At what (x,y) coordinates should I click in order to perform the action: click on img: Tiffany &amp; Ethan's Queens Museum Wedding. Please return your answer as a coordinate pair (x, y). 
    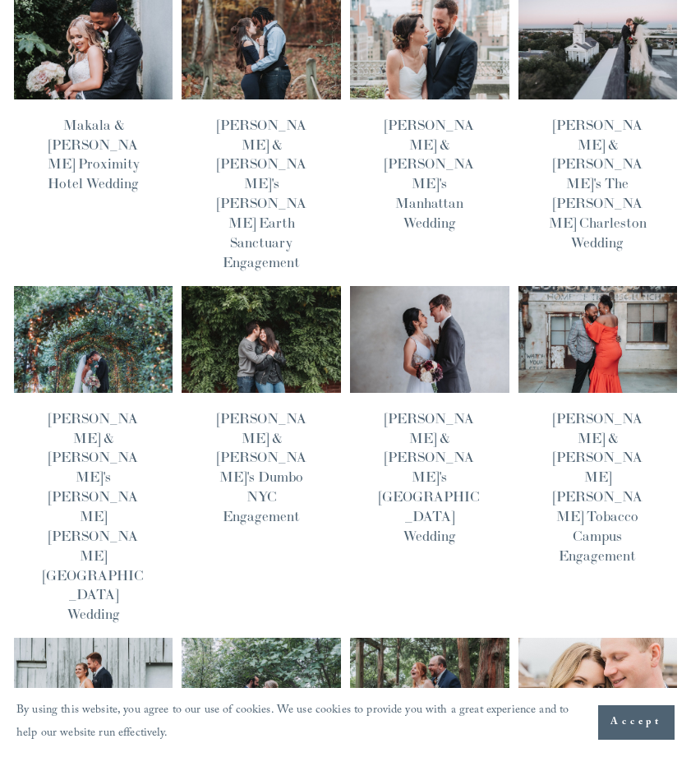
    Looking at the image, I should click on (430, 339).